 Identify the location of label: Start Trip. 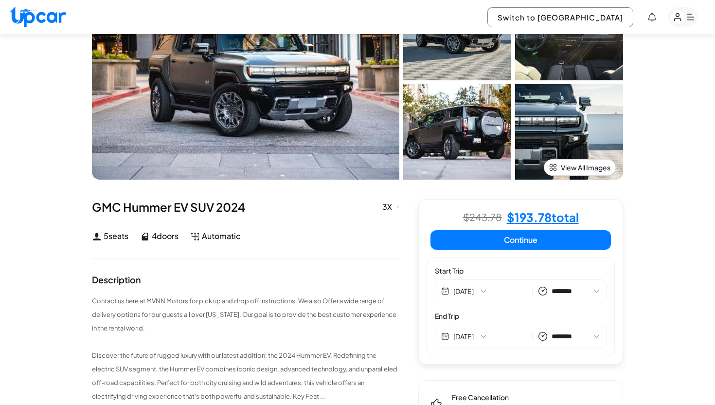
(520, 270).